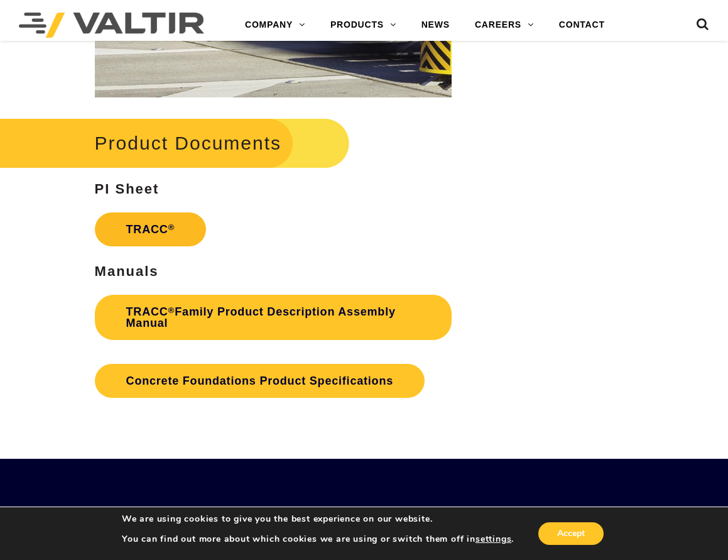  What do you see at coordinates (493, 539) in the screenshot?
I see `button: settings` at bounding box center [493, 539].